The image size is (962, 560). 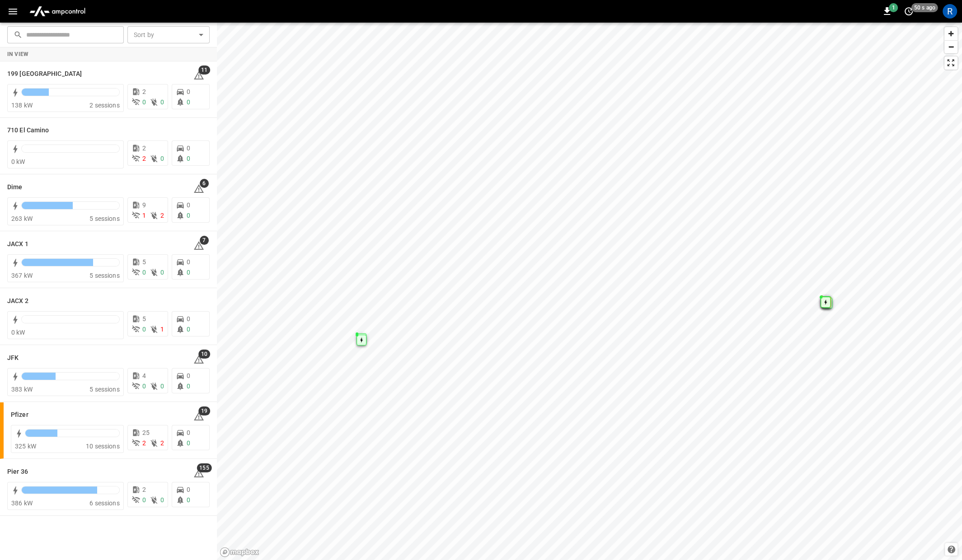 What do you see at coordinates (952, 33) in the screenshot?
I see `span: Zoom in` at bounding box center [952, 33].